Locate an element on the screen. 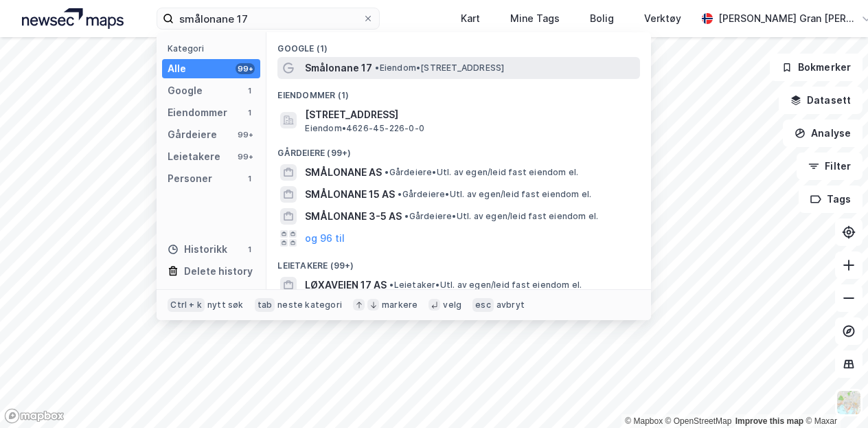 The image size is (868, 428). a: Improve this map is located at coordinates (769, 421).